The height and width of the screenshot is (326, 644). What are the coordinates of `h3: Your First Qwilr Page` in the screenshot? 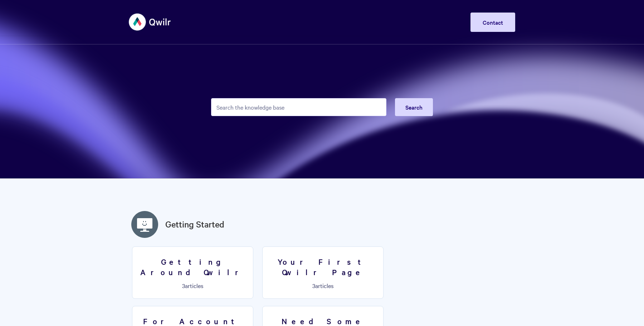 It's located at (323, 266).